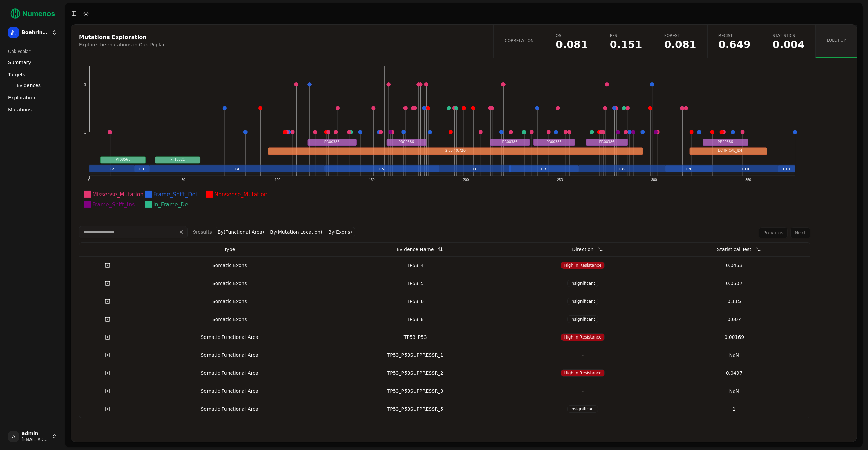 The image size is (868, 450). I want to click on div: TP53_P53SUPPRESSR_3, so click(415, 391).